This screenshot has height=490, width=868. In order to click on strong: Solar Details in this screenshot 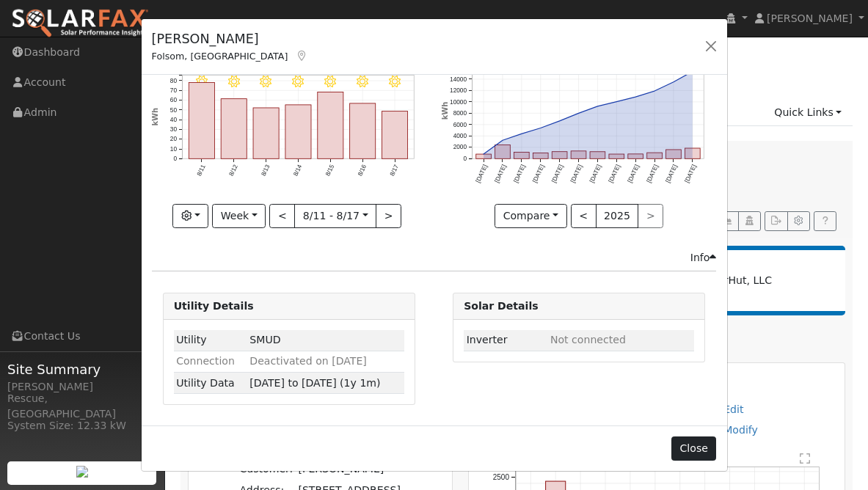, I will do `click(500, 306)`.